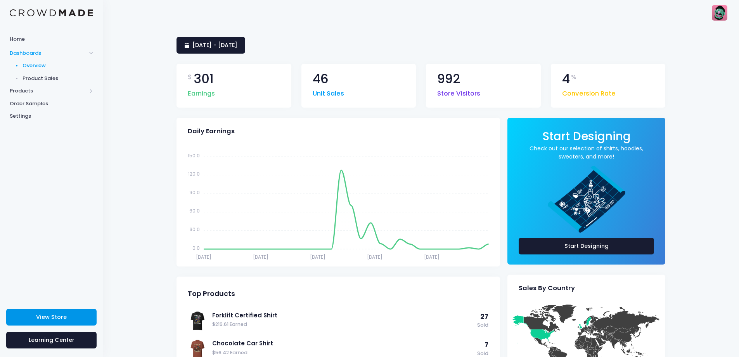 Image resolution: width=739 pixels, height=357 pixels. Describe the element at coordinates (51, 317) in the screenshot. I see `a: View Store` at that location.